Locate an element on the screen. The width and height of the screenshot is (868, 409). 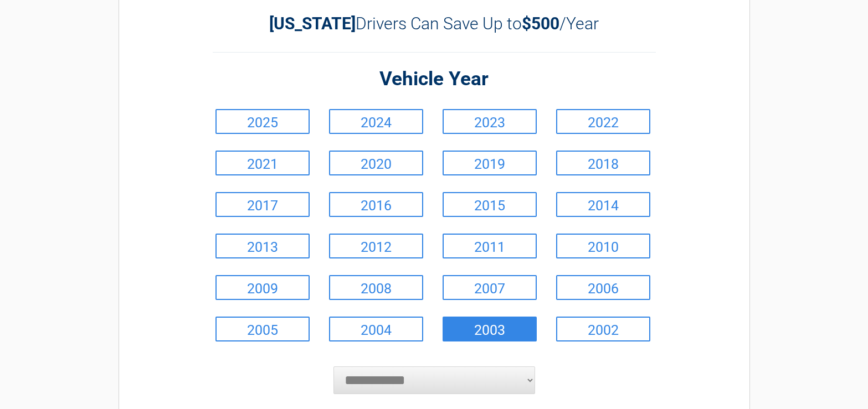
a: 2005 is located at coordinates (263, 328).